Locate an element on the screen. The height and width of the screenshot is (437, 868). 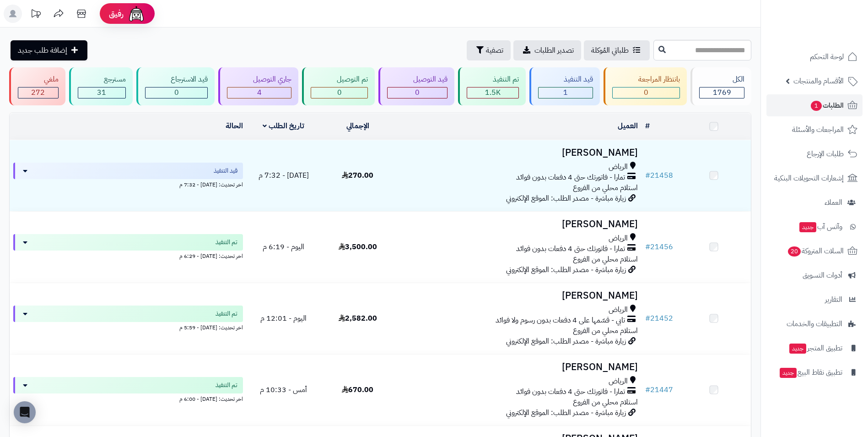
span: اليوم - 12:01 م is located at coordinates (283, 318).